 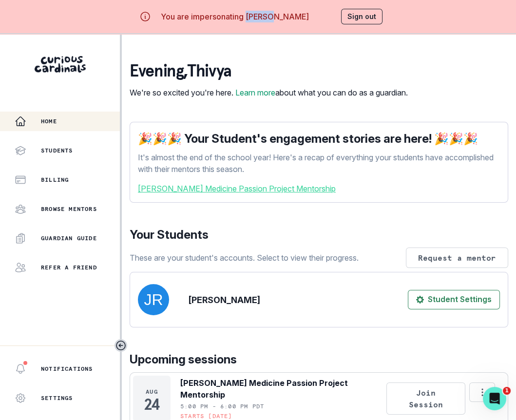 What do you see at coordinates (152, 405) in the screenshot?
I see `p: 24` at bounding box center [152, 405].